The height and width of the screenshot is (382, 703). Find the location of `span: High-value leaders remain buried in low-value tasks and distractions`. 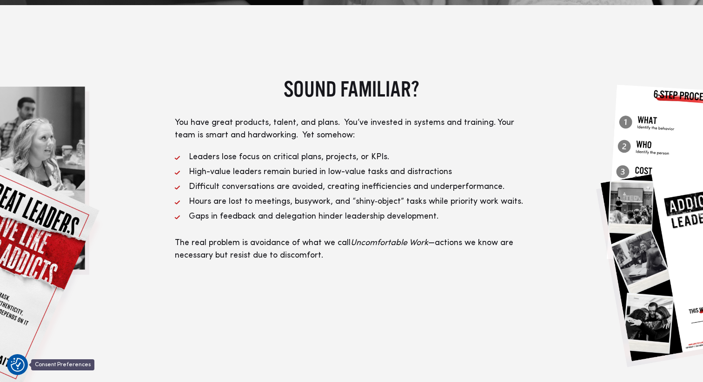

span: High-value leaders remain buried in low-value tasks and distractions is located at coordinates (320, 172).